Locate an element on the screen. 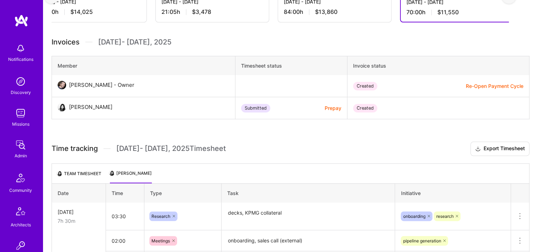 The width and height of the screenshot is (538, 252). th: Time is located at coordinates (125, 193).